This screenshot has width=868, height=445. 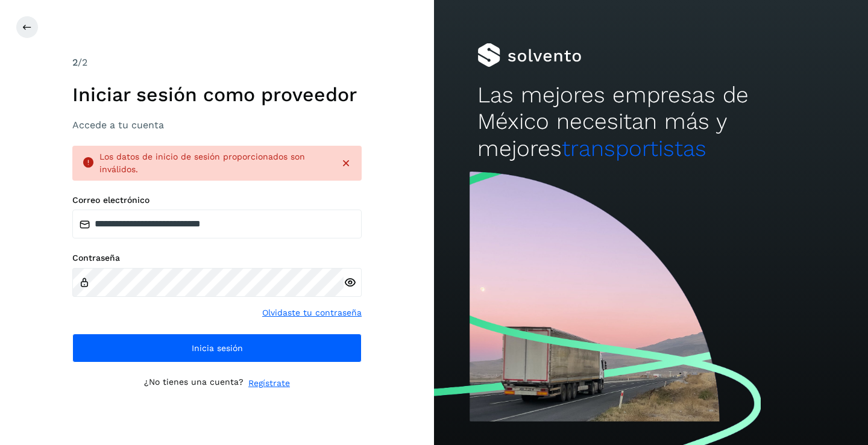 What do you see at coordinates (217, 200) in the screenshot?
I see `label: Correo electrónico` at bounding box center [217, 200].